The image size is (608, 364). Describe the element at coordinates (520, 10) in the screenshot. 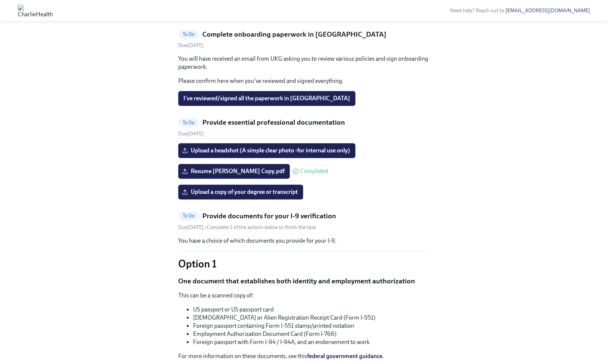

I see `span: Need help? Reach out to` at that location.